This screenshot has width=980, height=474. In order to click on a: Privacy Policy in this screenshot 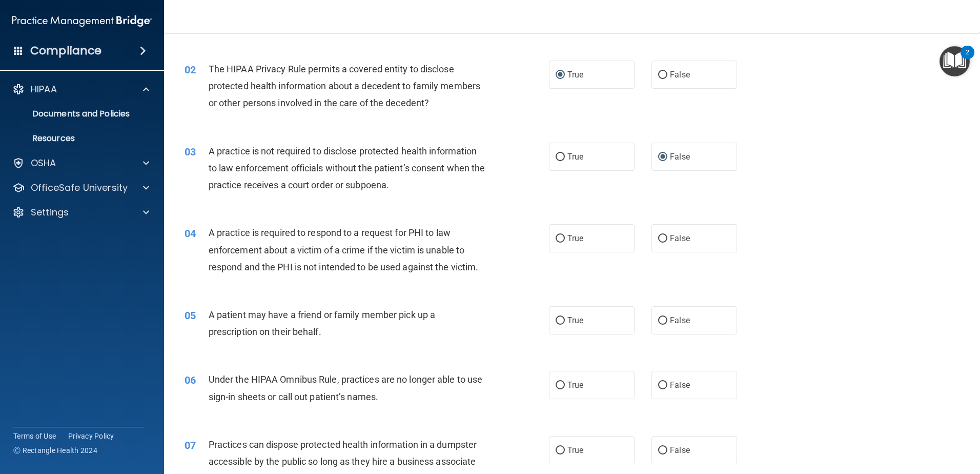, I will do `click(91, 436)`.